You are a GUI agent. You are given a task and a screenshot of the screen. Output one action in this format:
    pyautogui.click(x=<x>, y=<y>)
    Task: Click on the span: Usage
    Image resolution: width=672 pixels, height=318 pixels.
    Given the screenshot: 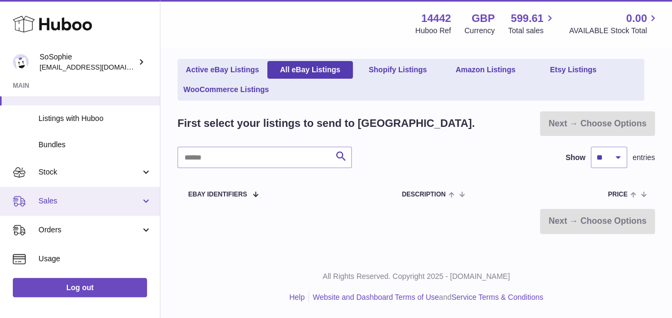 What is the action you would take?
    pyautogui.click(x=95, y=258)
    